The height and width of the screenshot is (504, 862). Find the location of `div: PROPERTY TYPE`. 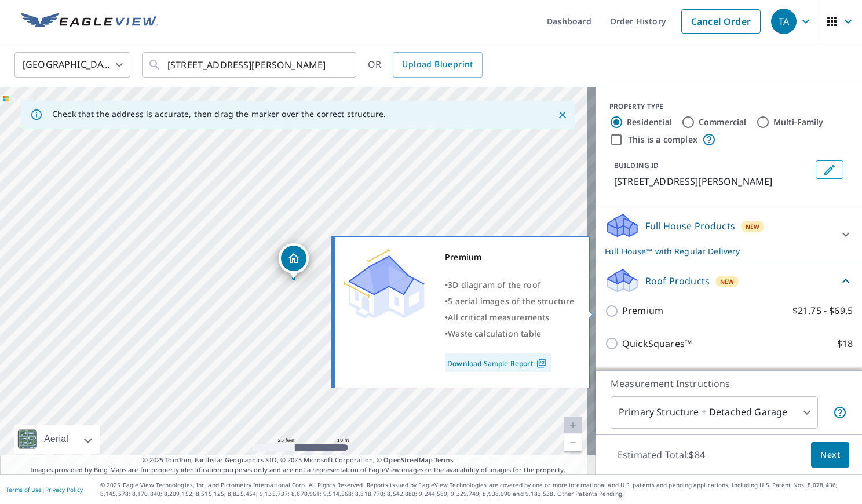

div: PROPERTY TYPE is located at coordinates (729, 107).